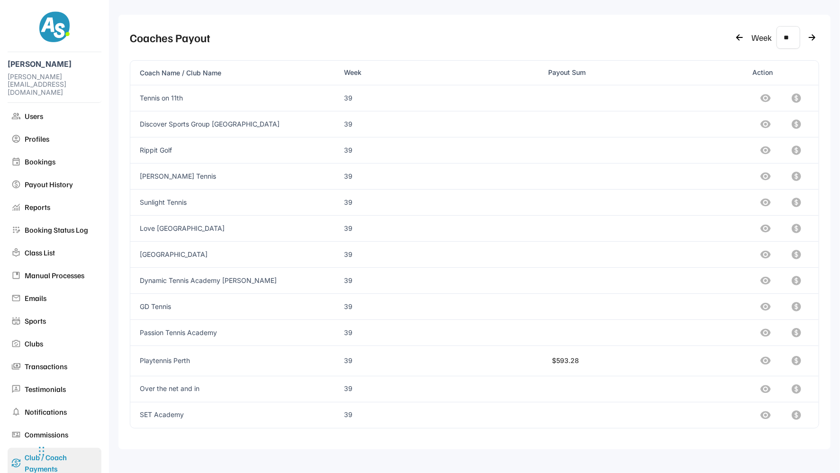  What do you see at coordinates (16, 184) in the screenshot?
I see `img: paid_24dp_909090_FILL0_wght400_GRAD0_opsz24.svg` at bounding box center [16, 184].